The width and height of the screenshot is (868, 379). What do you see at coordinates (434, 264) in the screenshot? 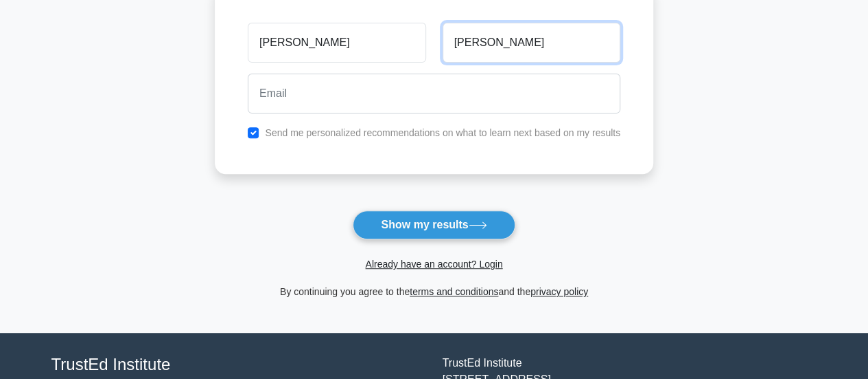
I see `a: Already have an account? Login` at bounding box center [434, 264].